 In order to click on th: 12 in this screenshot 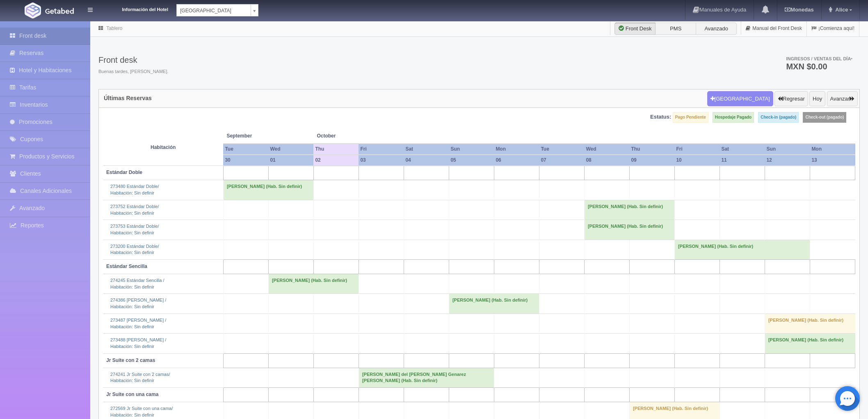, I will do `click(787, 160)`.